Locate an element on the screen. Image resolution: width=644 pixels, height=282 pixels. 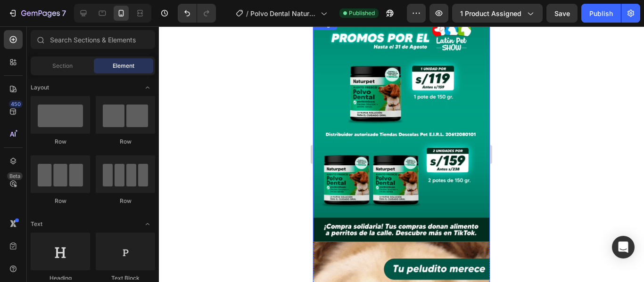
span: Polvo Dental Naturpet is located at coordinates (283, 13).